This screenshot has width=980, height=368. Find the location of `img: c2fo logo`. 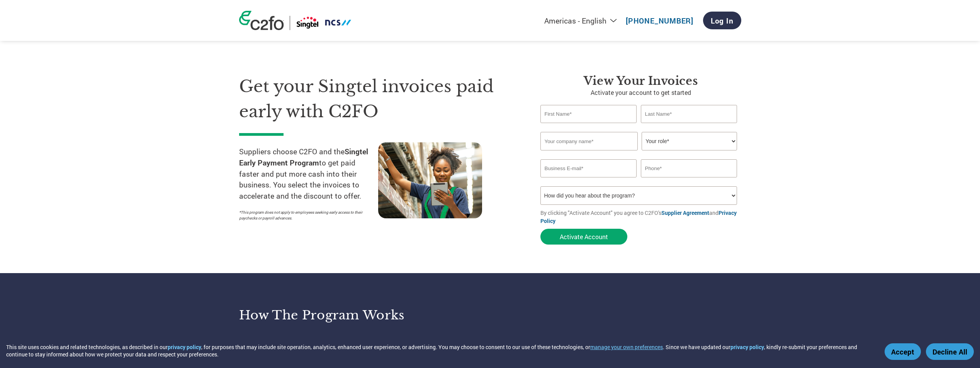

img: c2fo logo is located at coordinates (261, 20).